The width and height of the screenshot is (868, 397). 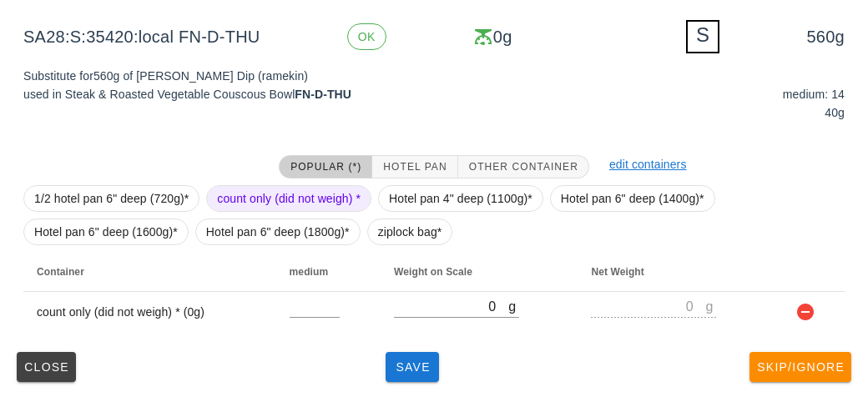 What do you see at coordinates (59, 76) in the screenshot?
I see `span: Substitute for` at bounding box center [59, 76].